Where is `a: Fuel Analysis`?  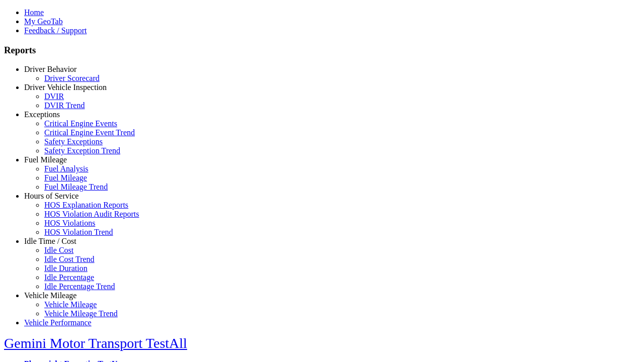
a: Fuel Analysis is located at coordinates (66, 169).